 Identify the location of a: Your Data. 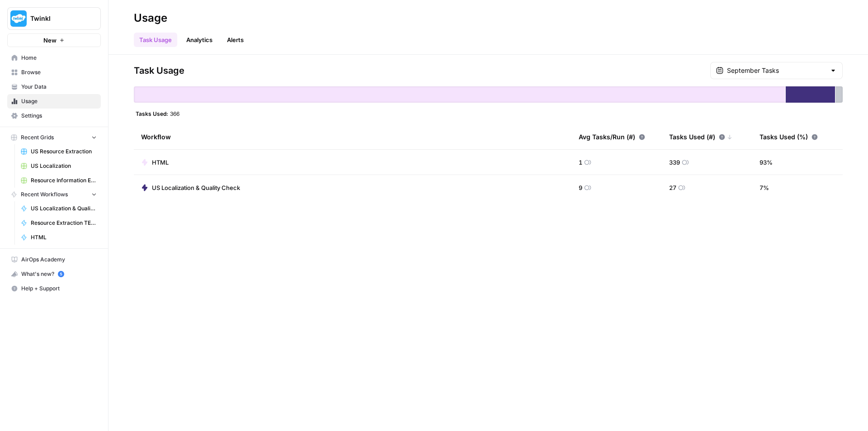
(54, 86).